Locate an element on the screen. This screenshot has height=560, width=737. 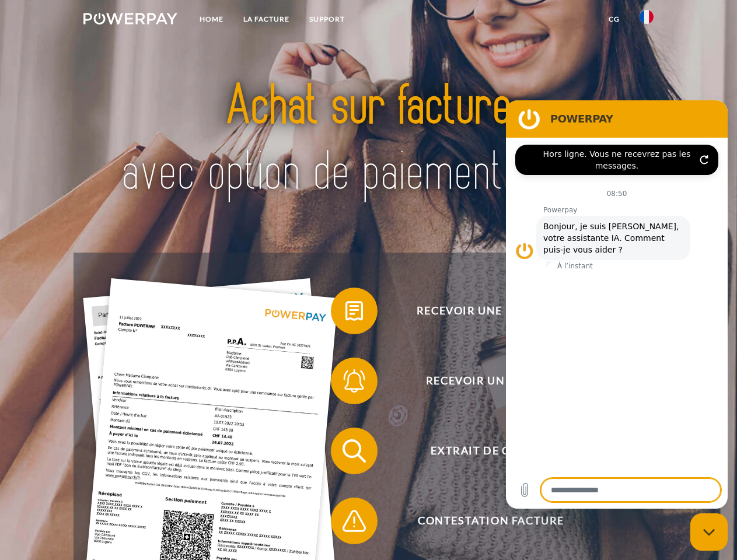
p: Ce chat est enregistré à l’aide d’un service cloud et est soumis aux conditions de notre . is located at coordinates (111, 60).